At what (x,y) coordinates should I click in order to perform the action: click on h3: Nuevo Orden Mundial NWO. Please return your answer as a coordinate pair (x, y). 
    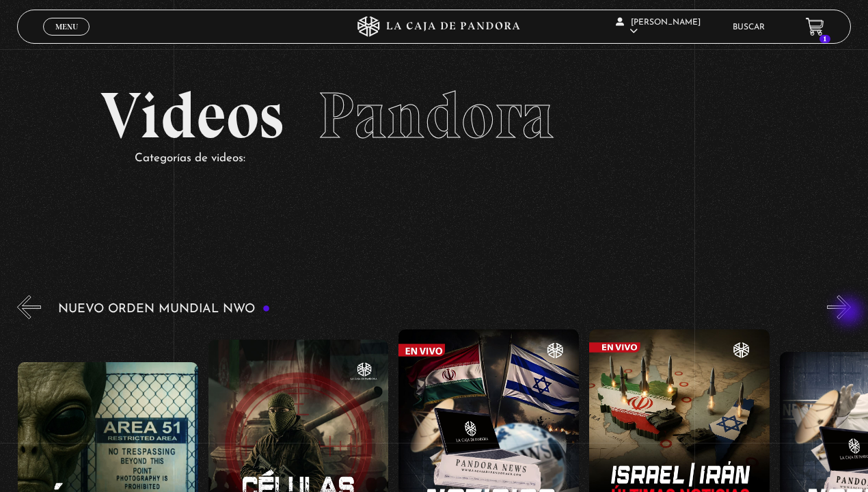
    Looking at the image, I should click on (164, 309).